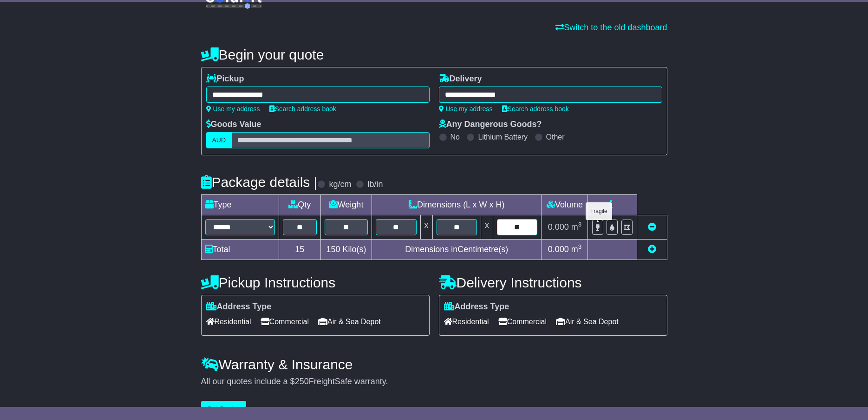 This screenshot has height=420, width=868. I want to click on label: Lithium Battery, so click(503, 137).